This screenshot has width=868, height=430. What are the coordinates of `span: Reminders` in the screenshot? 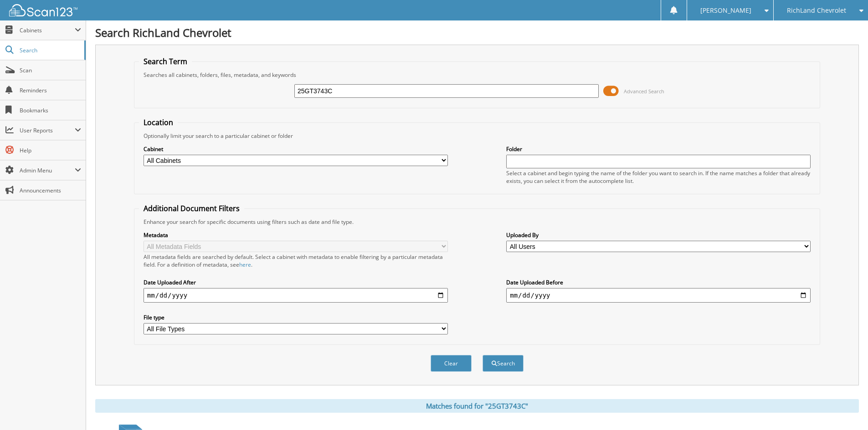 It's located at (50, 90).